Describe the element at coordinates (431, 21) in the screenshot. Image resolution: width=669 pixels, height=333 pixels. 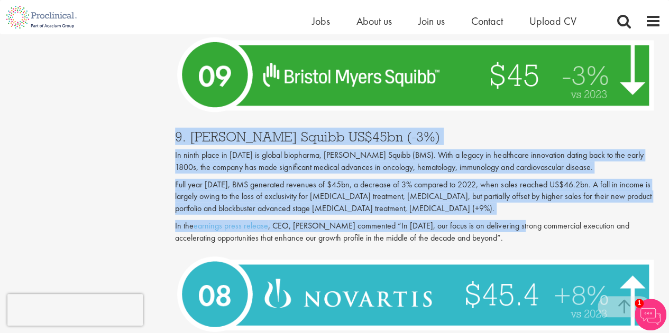
I see `span: Join us` at that location.